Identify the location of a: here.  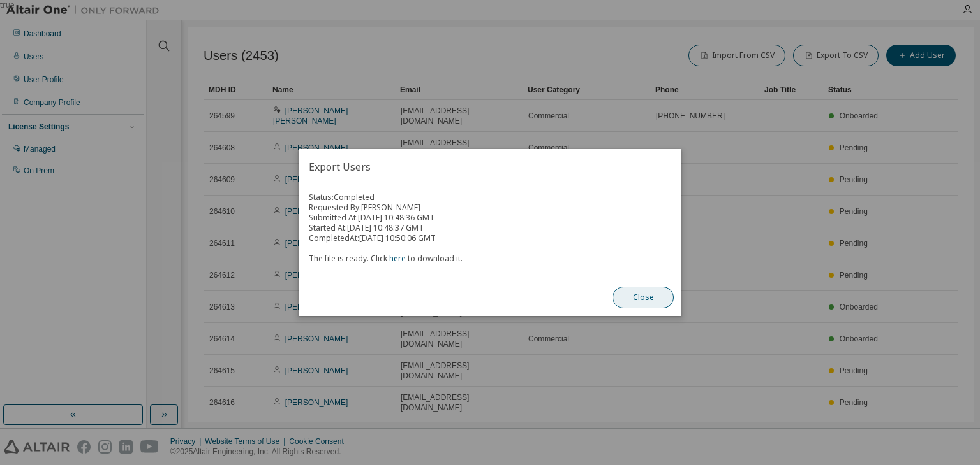
(397, 258).